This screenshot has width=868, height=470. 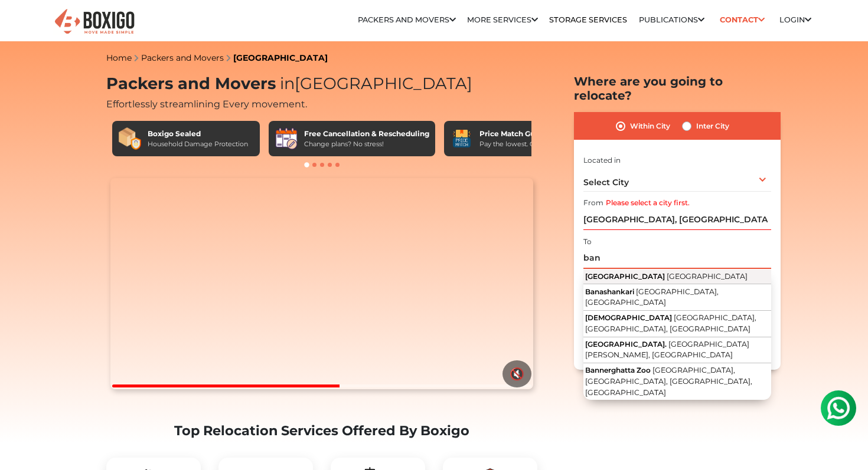 What do you see at coordinates (23, 23) in the screenshot?
I see `img: whatsapp-icon.svg` at bounding box center [23, 23].